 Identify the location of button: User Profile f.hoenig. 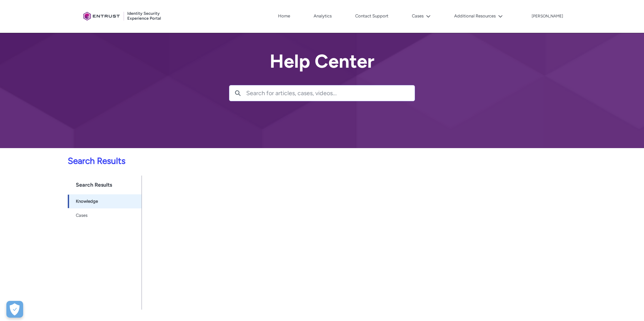
(547, 16).